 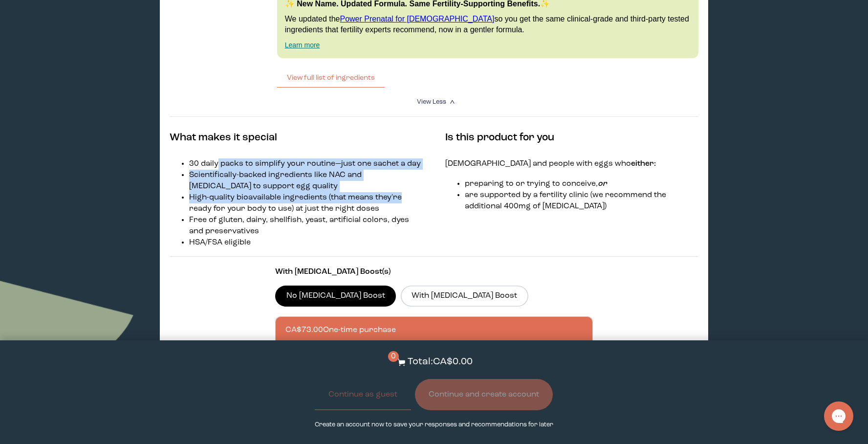 What do you see at coordinates (393, 356) in the screenshot?
I see `span: 0` at bounding box center [393, 356].